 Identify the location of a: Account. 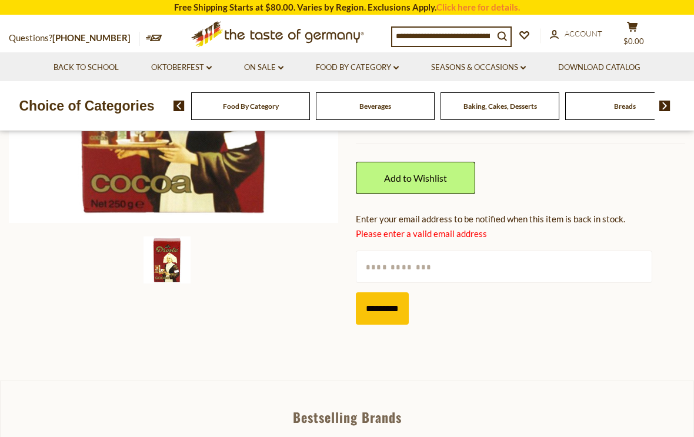
(576, 34).